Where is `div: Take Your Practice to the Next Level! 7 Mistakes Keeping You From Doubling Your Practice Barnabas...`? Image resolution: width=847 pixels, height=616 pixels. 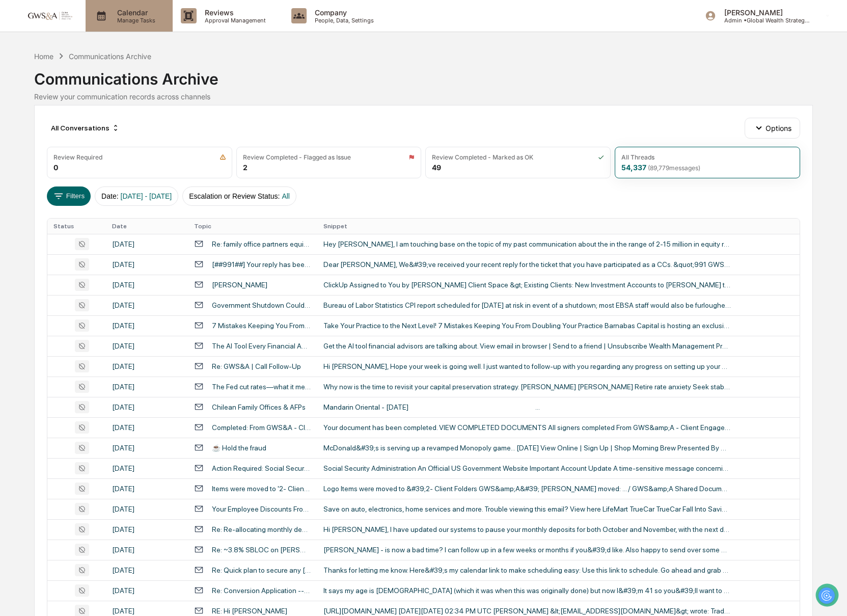 div: Take Your Practice to the Next Level! 7 Mistakes Keeping You From Doubling Your Practice Barnabas... is located at coordinates (527, 326).